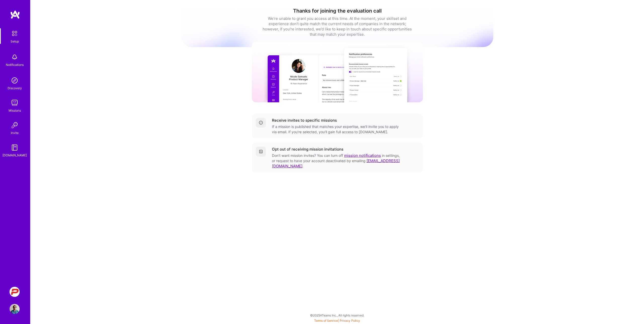 Image resolution: width=644 pixels, height=324 pixels. I want to click on div: Opt out of receiving mission invitations, so click(308, 149).